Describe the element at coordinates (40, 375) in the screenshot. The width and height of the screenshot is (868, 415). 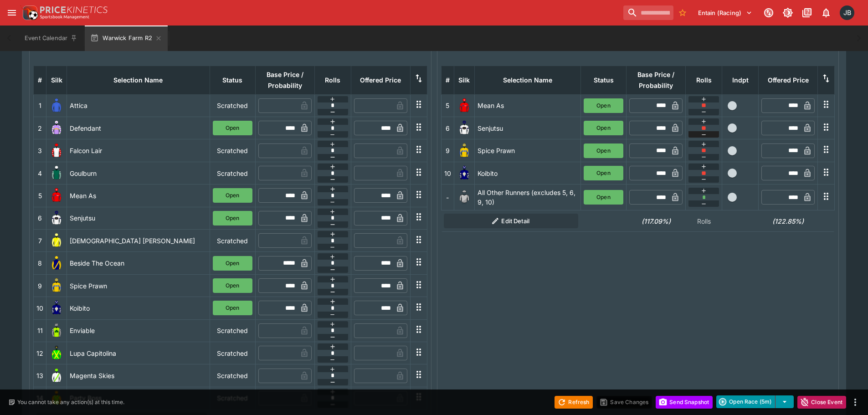
I see `td: 13` at that location.